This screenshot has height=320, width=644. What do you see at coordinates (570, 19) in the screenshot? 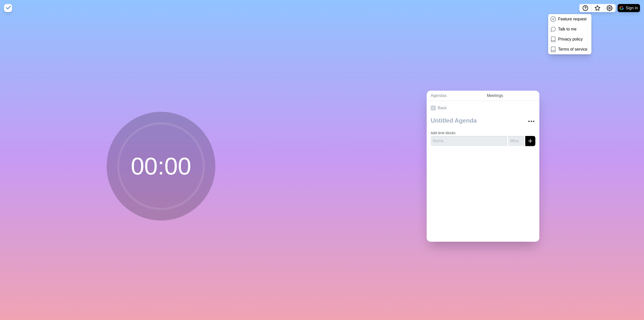
I see `a: Feature request` at bounding box center [570, 19].